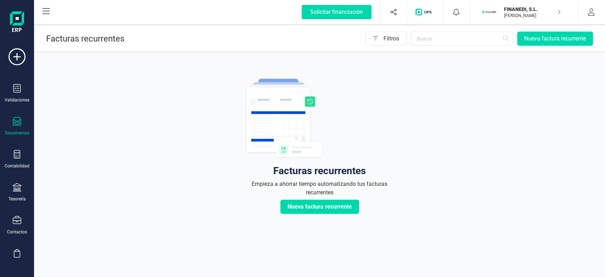  What do you see at coordinates (424, 12) in the screenshot?
I see `img: Logo de OPS` at bounding box center [424, 12].